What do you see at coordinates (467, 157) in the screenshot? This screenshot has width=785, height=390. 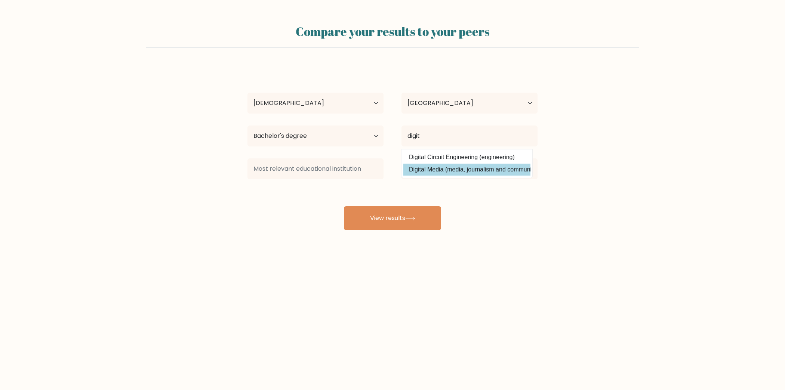 I see `option: Digital Circuit Engineering (engineering)` at bounding box center [467, 157].